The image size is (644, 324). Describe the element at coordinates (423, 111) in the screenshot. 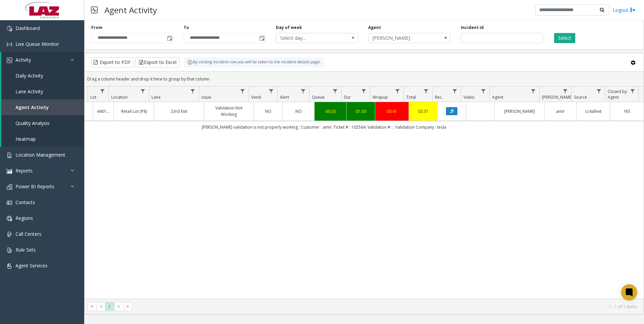

I see `a: 02:31` at that location.